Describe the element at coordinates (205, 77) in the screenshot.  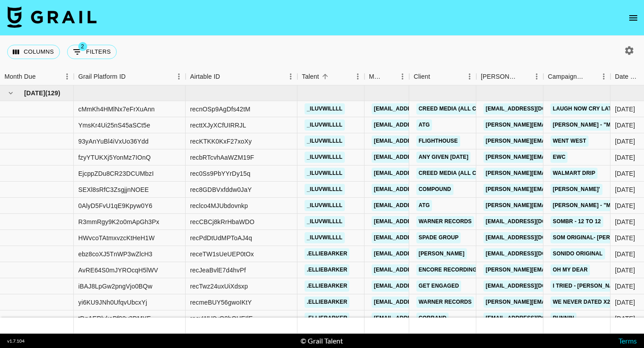
I see `div: Airtable ID` at that location.